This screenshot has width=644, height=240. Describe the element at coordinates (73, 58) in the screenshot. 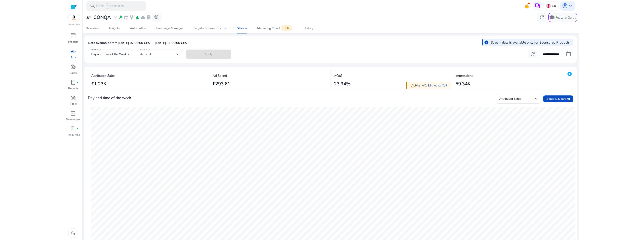

I see `p: Ads` at that location.